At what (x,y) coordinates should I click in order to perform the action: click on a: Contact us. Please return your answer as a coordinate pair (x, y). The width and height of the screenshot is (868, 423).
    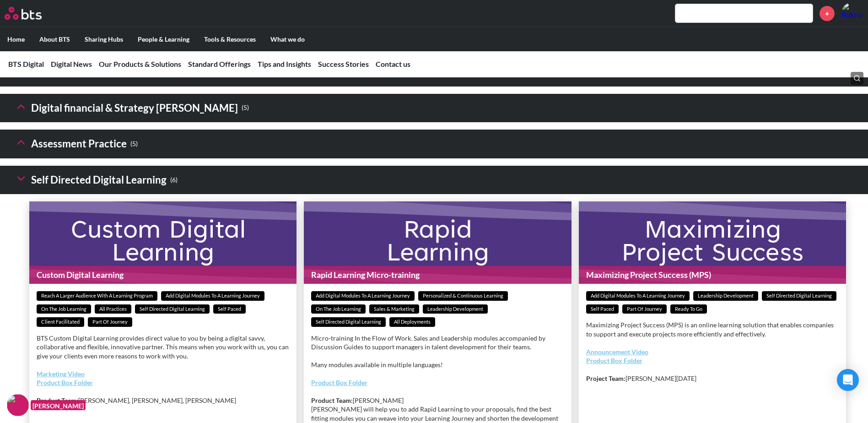
    Looking at the image, I should click on (393, 64).